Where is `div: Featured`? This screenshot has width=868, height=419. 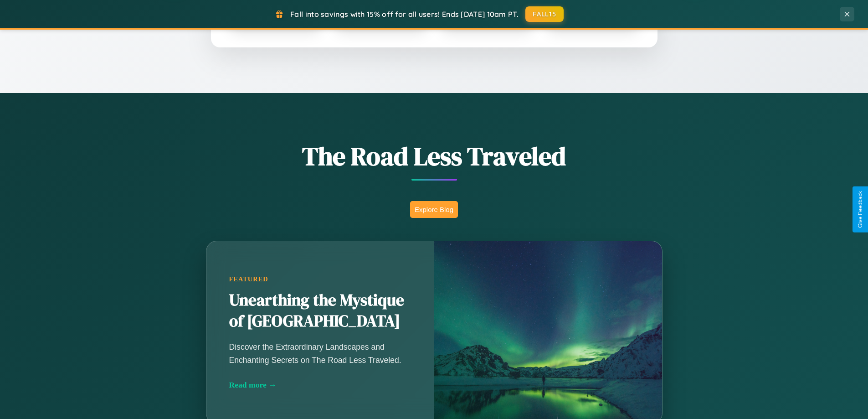 div: Featured is located at coordinates (320, 279).